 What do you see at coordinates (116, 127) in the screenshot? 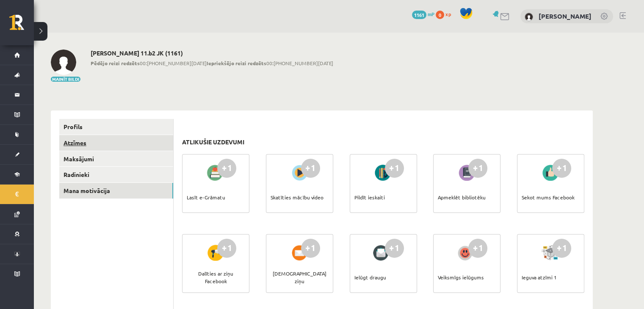
I see `a: Profils` at bounding box center [116, 127].